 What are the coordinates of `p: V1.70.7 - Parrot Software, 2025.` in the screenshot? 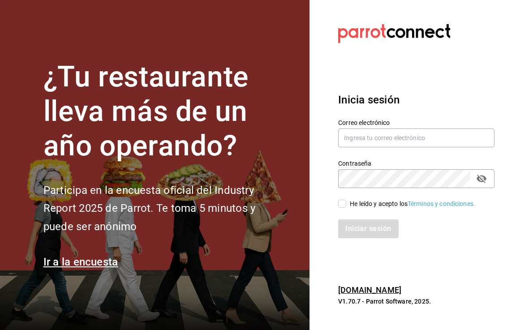 It's located at (416, 301).